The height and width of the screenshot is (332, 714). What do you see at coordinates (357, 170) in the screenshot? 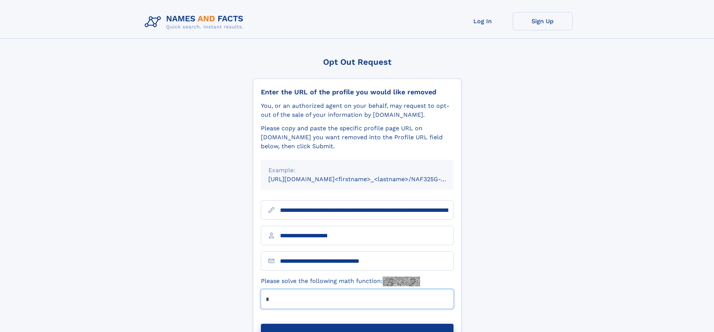
I see `div: Example:` at bounding box center [357, 170].